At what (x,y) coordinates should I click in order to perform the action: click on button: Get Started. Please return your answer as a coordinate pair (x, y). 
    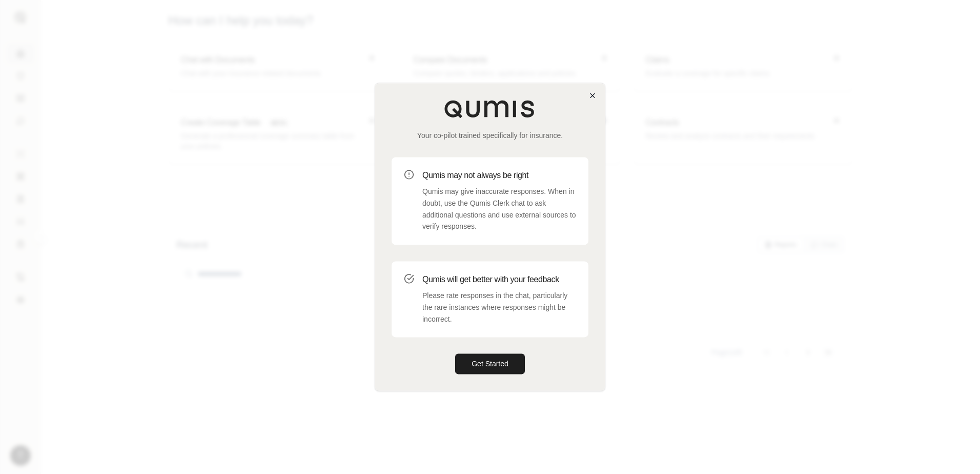
    Looking at the image, I should click on (490, 364).